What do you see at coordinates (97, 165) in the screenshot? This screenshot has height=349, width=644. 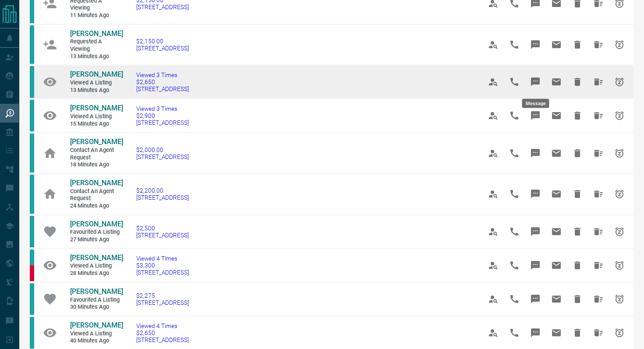 I see `span: 18 minutes ago` at bounding box center [97, 165].